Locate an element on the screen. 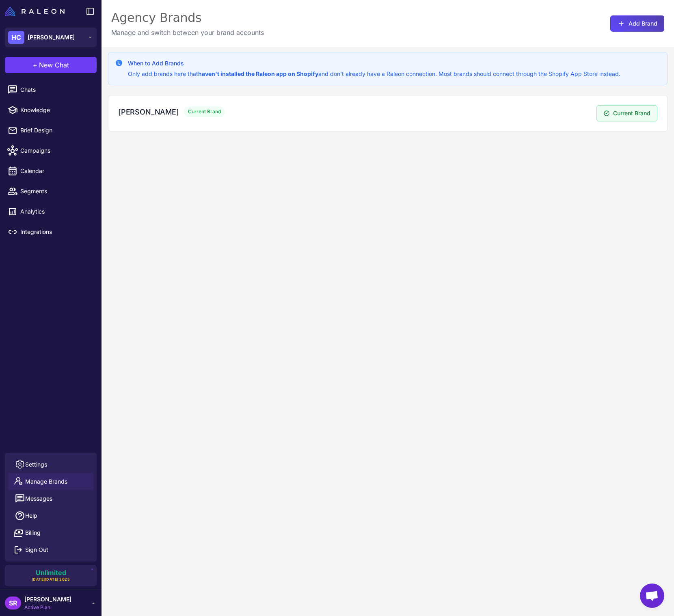 This screenshot has height=616, width=674. span: Billing is located at coordinates (33, 533).